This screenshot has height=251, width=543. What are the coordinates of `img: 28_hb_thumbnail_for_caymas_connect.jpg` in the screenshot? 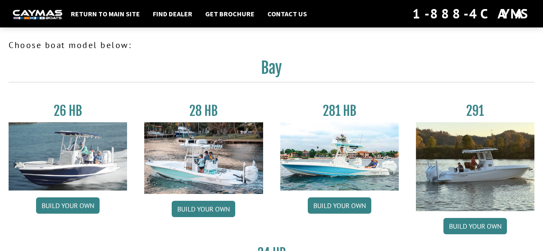 It's located at (204, 158).